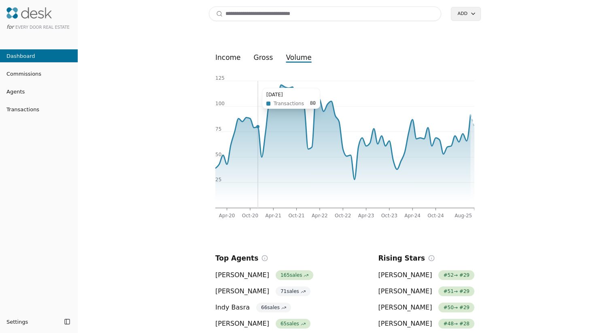 The width and height of the screenshot is (612, 333). I want to click on tspan: Oct-20, so click(250, 216).